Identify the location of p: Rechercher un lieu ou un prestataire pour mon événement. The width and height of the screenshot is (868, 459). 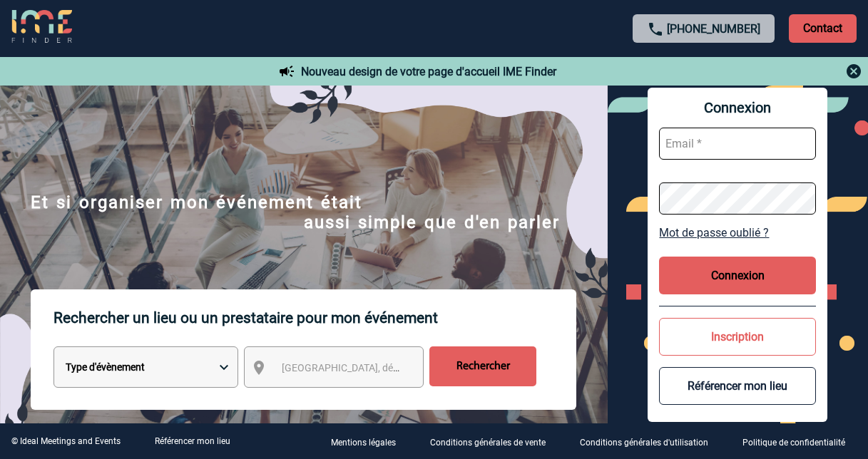
(315, 318).